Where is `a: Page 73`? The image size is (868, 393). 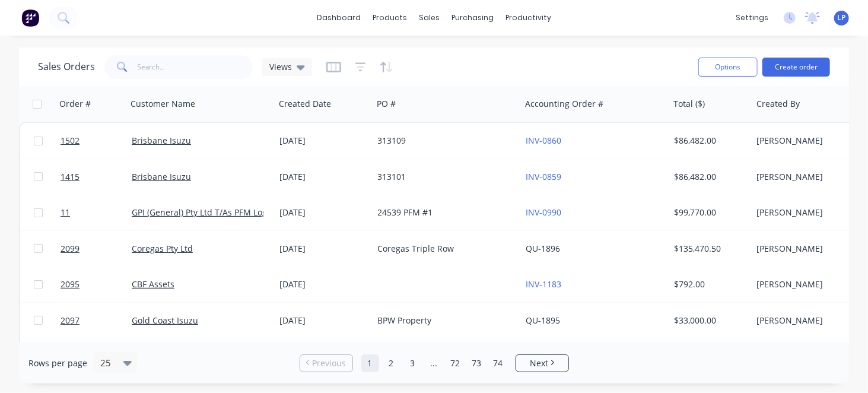
a: Page 73 is located at coordinates (477, 363).